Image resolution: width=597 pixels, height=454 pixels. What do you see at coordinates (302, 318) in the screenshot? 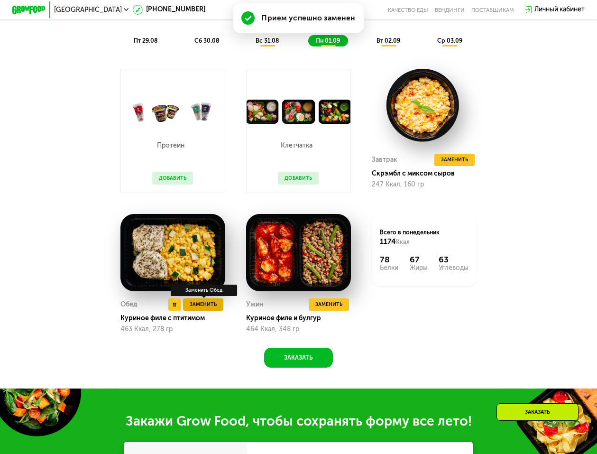
I see `div: Куриное филе и булгур` at bounding box center [302, 318].